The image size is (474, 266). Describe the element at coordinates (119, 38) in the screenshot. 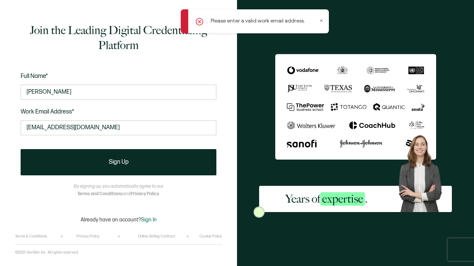

I see `h1: Join the Leading Digital Credentialing Platform` at that location.